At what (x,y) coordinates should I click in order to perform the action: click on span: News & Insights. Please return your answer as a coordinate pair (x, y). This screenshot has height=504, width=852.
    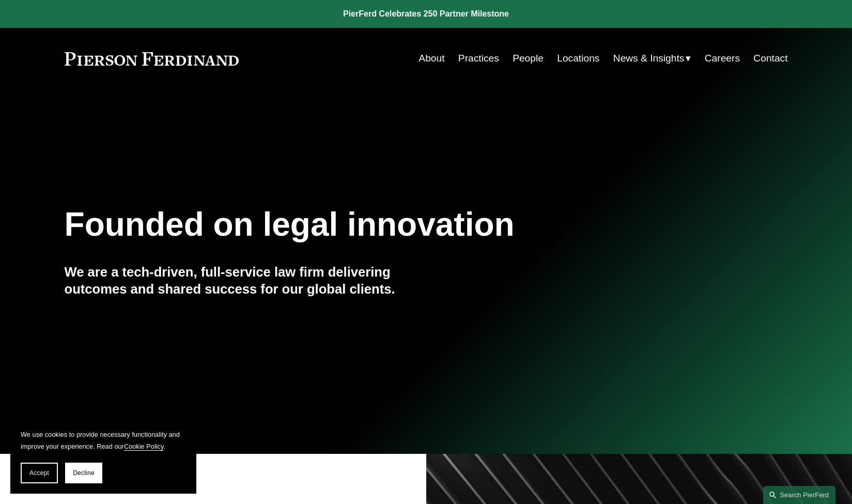
    Looking at the image, I should click on (650, 59).